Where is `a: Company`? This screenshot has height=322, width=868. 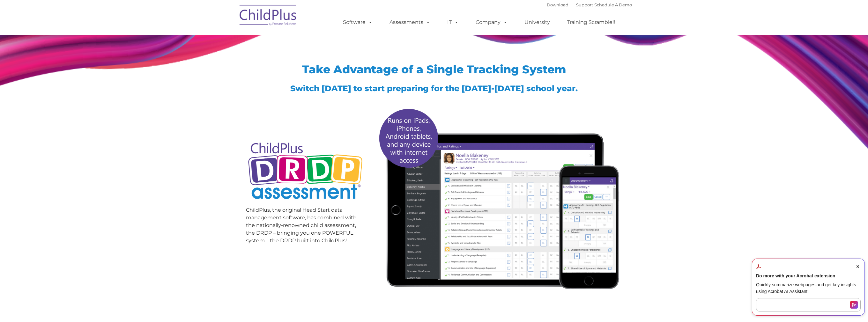
a: Company is located at coordinates (491, 22).